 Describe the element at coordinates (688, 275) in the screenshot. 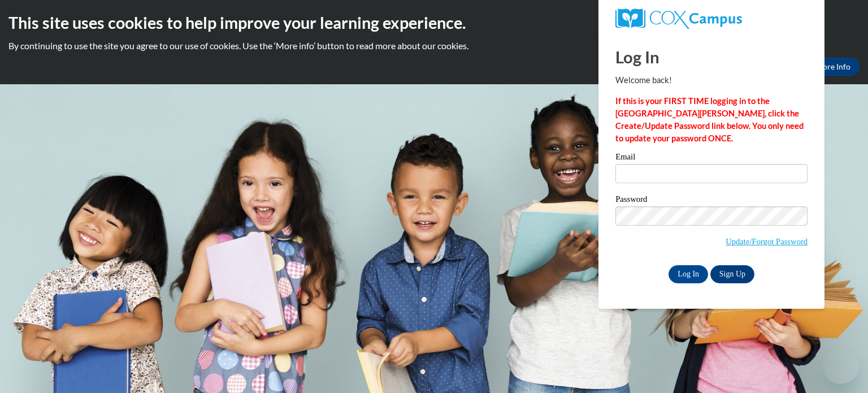

I see `input: Log In` at that location.